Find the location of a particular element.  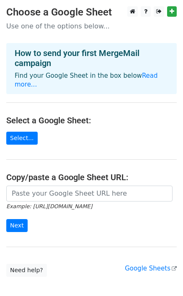

p: Use one of the options below... is located at coordinates (91, 26).